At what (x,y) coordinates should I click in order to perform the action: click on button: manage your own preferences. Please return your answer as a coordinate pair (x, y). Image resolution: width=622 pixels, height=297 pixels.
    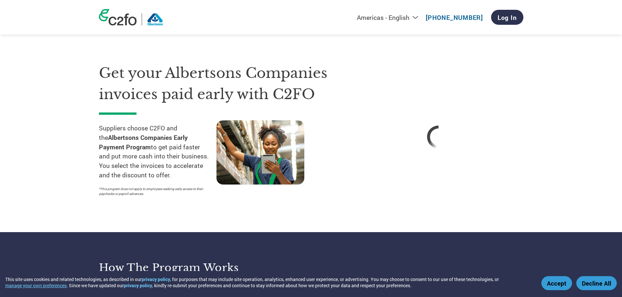
    Looking at the image, I should click on (36, 286).